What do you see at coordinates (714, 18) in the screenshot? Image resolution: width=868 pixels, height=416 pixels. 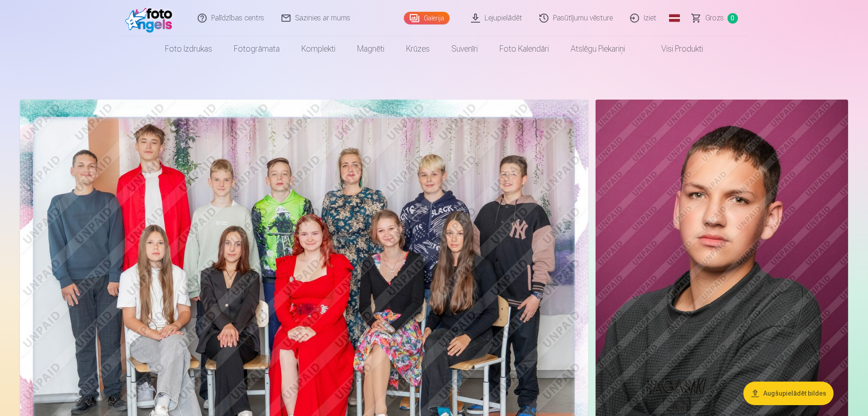 I see `span: Grozs` at bounding box center [714, 18].